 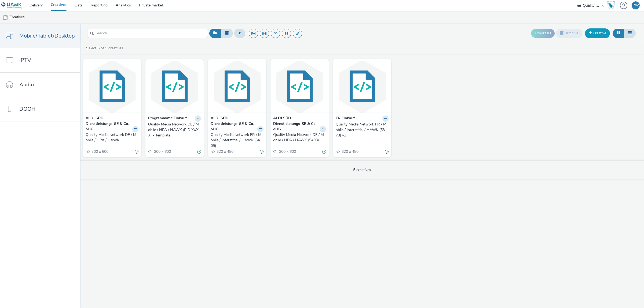 What do you see at coordinates (25, 60) in the screenshot?
I see `span: IPTV` at bounding box center [25, 60].